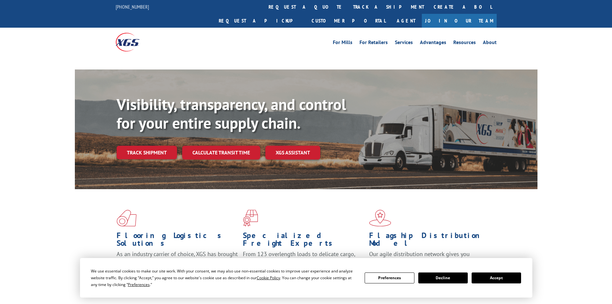 This screenshot has width=612, height=304. What do you see at coordinates (490, 43) in the screenshot?
I see `a: About` at bounding box center [490, 43].